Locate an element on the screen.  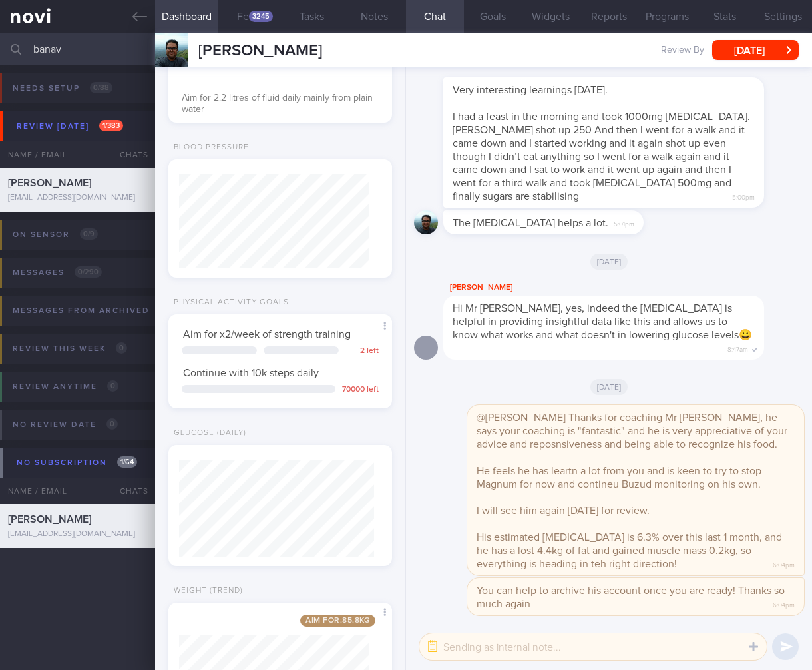
span: 0 / 290 is located at coordinates (88, 271).